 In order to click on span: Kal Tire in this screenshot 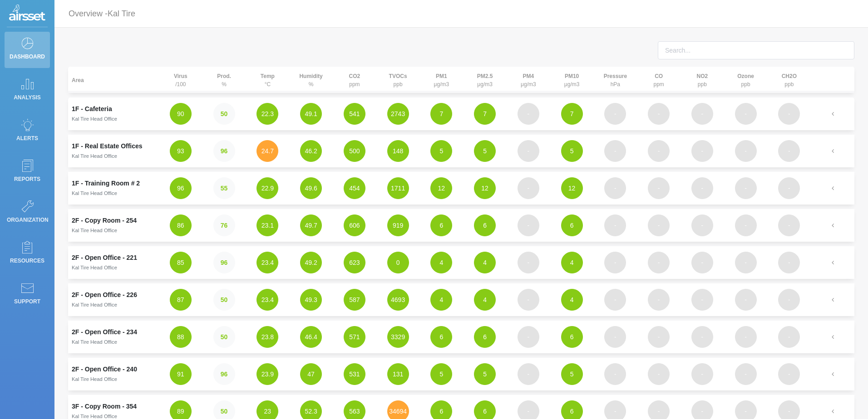, I will do `click(121, 14)`.